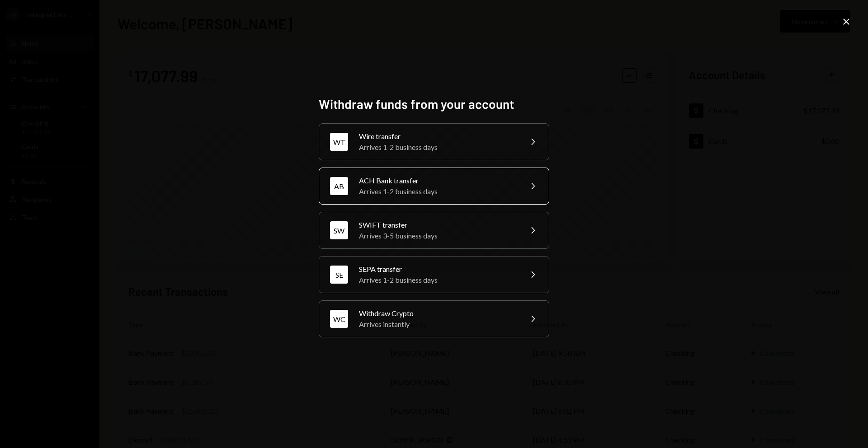 The image size is (868, 448). I want to click on div: SE, so click(339, 275).